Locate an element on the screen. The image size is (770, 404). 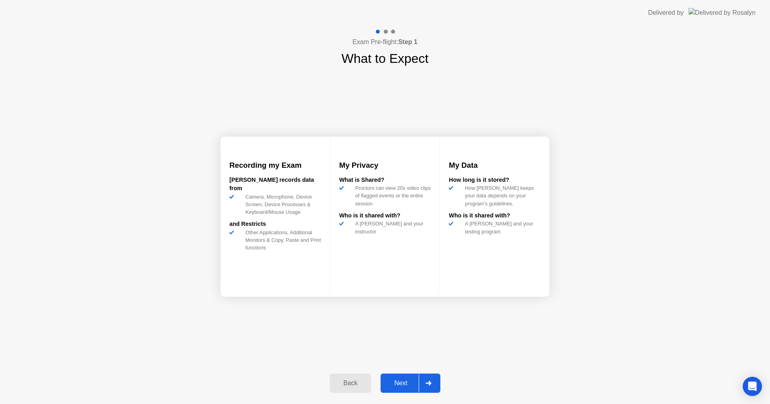
div: and Restricts is located at coordinates (275, 224).